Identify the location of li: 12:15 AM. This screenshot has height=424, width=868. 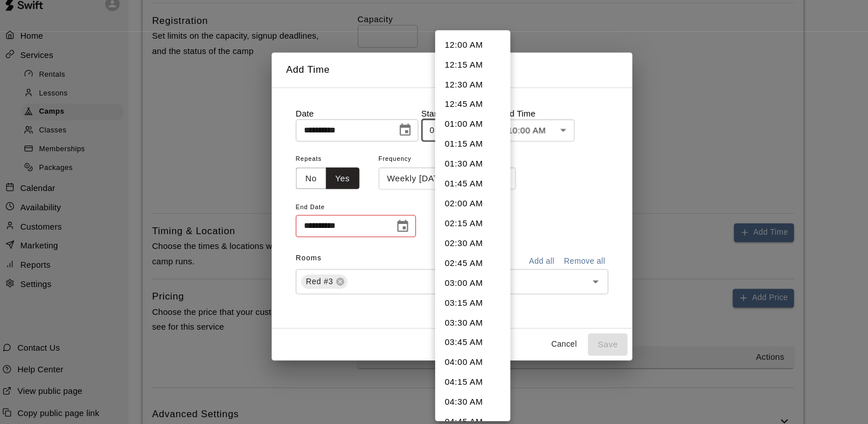
(453, 78).